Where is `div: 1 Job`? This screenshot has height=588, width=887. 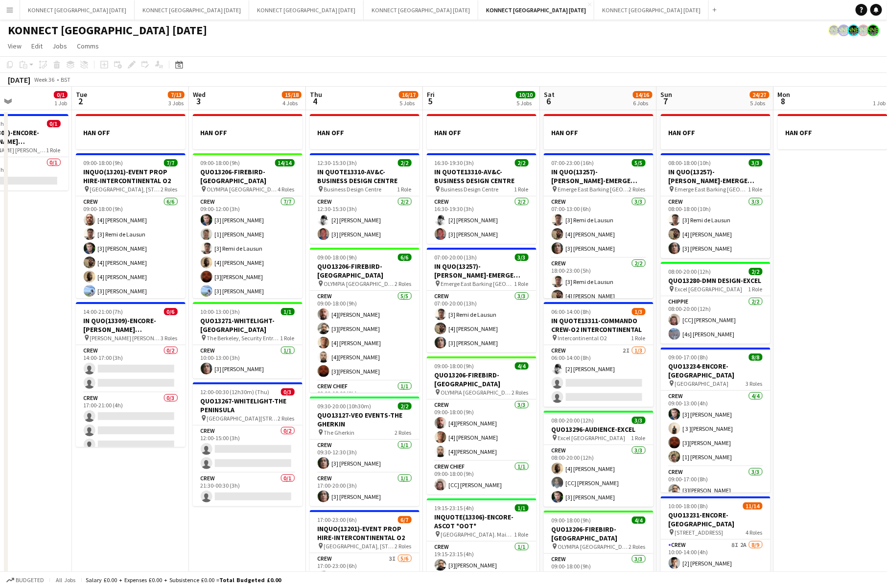 div: 1 Job is located at coordinates (60, 103).